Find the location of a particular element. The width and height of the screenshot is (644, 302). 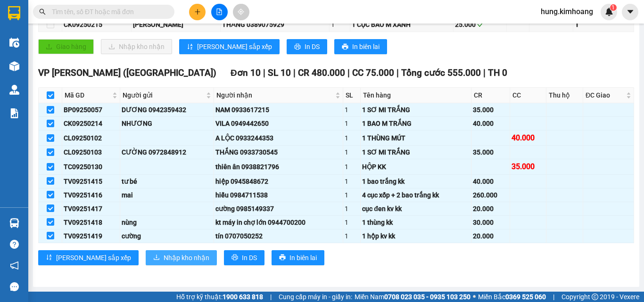

div: NHƯƠNG is located at coordinates (167, 123).